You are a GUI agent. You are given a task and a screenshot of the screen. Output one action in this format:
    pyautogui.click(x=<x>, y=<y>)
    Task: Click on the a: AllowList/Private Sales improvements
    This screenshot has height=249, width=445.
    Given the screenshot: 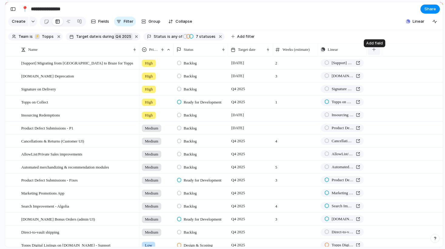 What is the action you would take?
    pyautogui.click(x=342, y=154)
    